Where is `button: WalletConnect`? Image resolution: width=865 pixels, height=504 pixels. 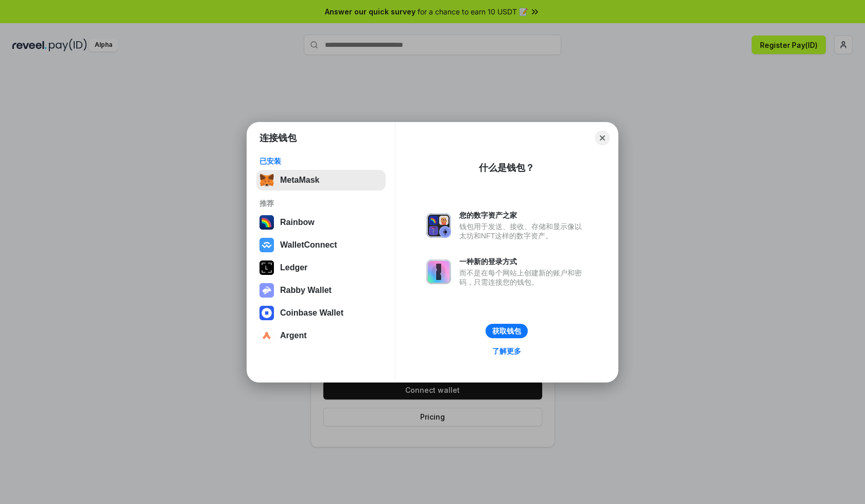
button: WalletConnect is located at coordinates (321, 245).